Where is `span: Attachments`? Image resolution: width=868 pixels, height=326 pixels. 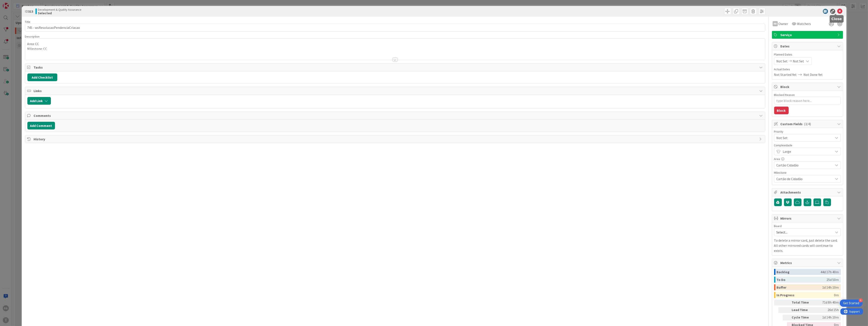 span: Attachments is located at coordinates (808, 193).